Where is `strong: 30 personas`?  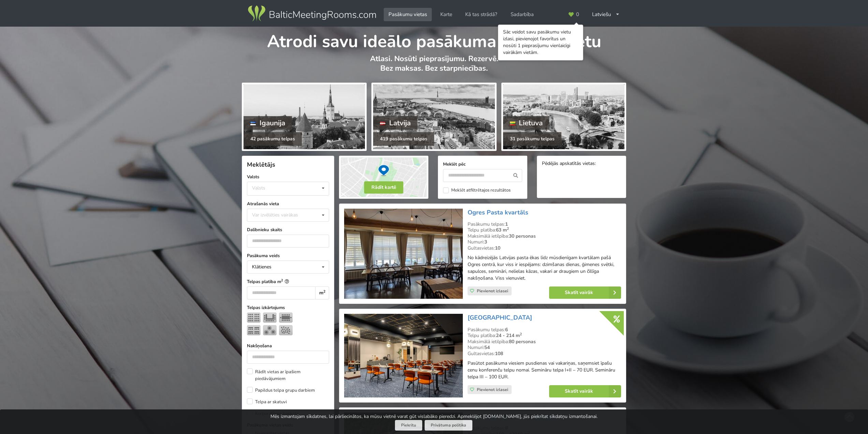
strong: 30 personas is located at coordinates (522, 236).